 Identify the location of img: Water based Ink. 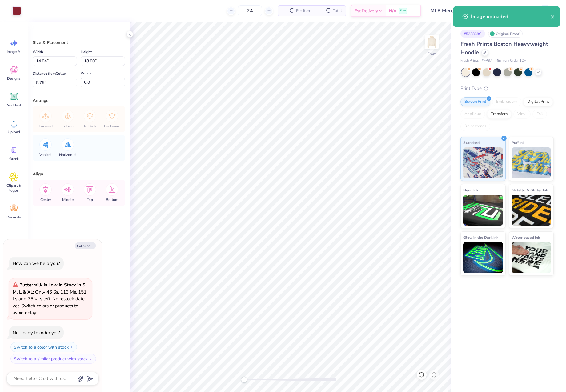
(531, 257).